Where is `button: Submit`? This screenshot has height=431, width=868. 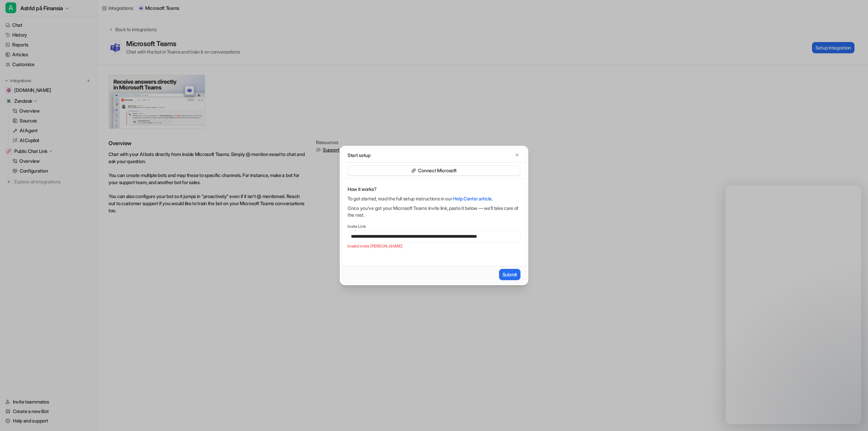 button: Submit is located at coordinates (509, 274).